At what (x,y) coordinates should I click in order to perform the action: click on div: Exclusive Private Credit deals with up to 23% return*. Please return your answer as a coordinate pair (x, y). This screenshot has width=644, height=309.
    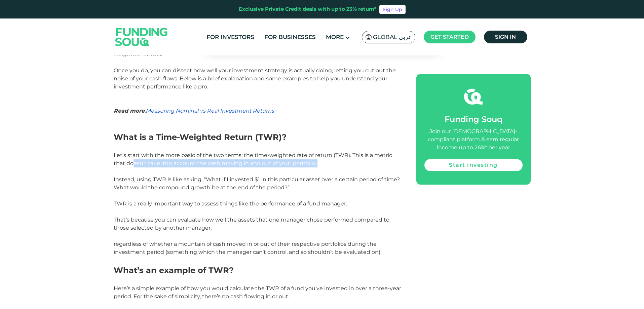
    Looking at the image, I should click on (308, 9).